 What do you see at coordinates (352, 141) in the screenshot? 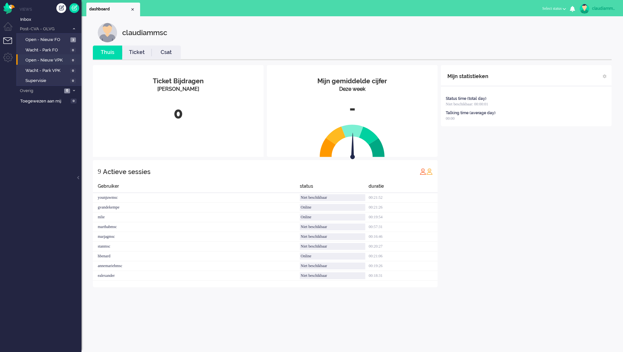
I see `img: semi_circle.svg` at bounding box center [352, 141].